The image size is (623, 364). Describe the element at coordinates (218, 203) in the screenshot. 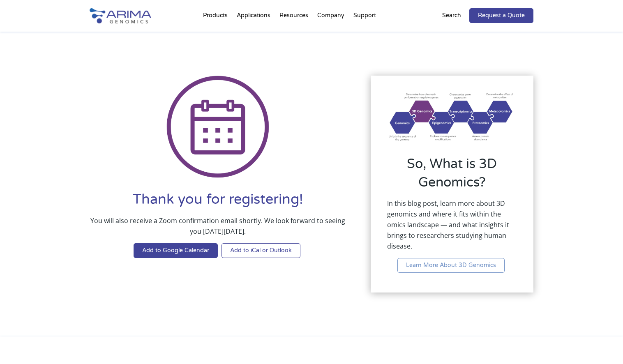

I see `h1: Thank you for registering!` at that location.